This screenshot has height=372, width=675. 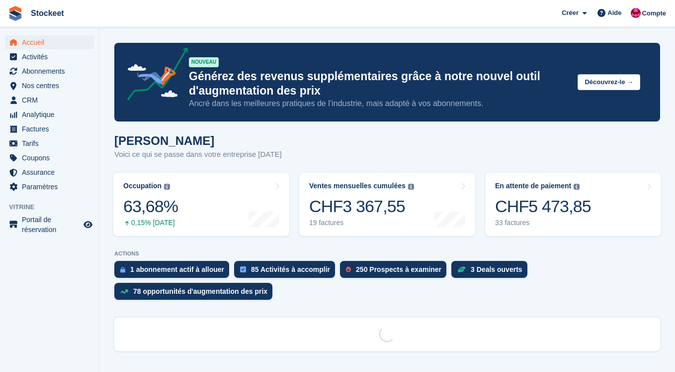 What do you see at coordinates (123, 269) in the screenshot?
I see `img: active_subscription_to_allocate_icon-d502201f5373d7db506a760aba3b589e785aa758c864c3986d89f69b8ff3...` at bounding box center [123, 269].